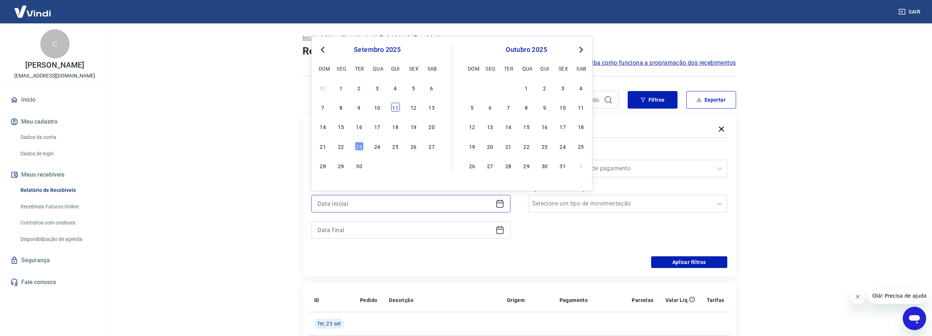 The image size is (932, 336). What do you see at coordinates (432, 127) in the screenshot?
I see `div: Choose sábado, 20 de setembro de 2025` at bounding box center [432, 127].